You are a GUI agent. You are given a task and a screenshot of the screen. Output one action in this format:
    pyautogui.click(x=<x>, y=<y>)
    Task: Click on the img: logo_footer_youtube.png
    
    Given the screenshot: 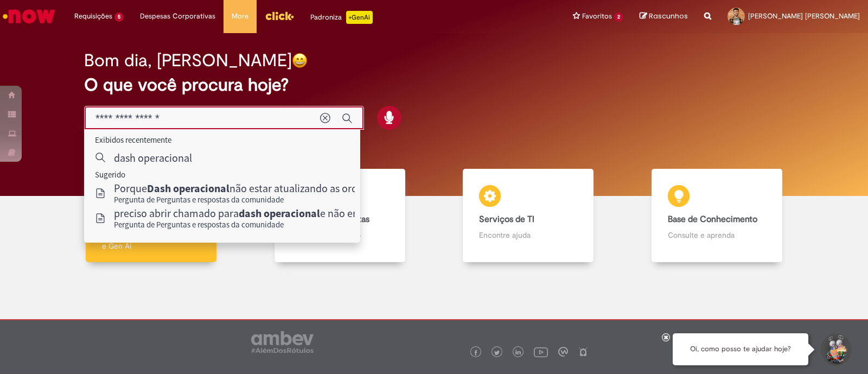 What is the action you would take?
    pyautogui.click(x=541, y=352)
    